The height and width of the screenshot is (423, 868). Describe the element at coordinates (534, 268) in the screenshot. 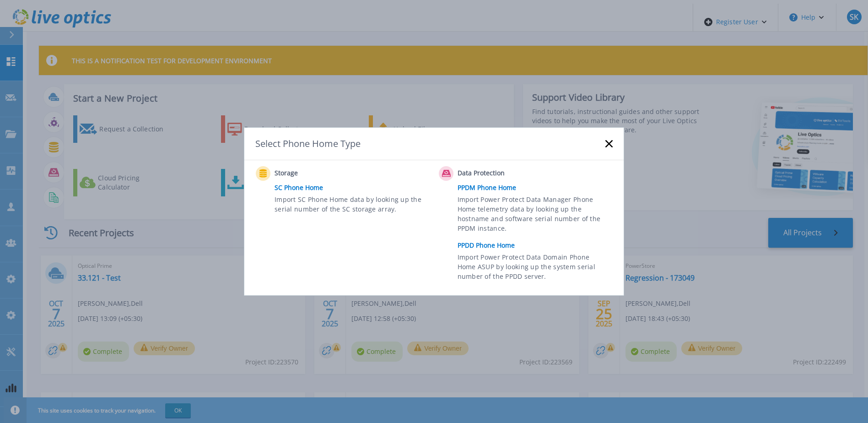

I see `span: Import Power Protect Data Domain Phone Home ASUP by looking up the system serial number of the PP...` at that location.